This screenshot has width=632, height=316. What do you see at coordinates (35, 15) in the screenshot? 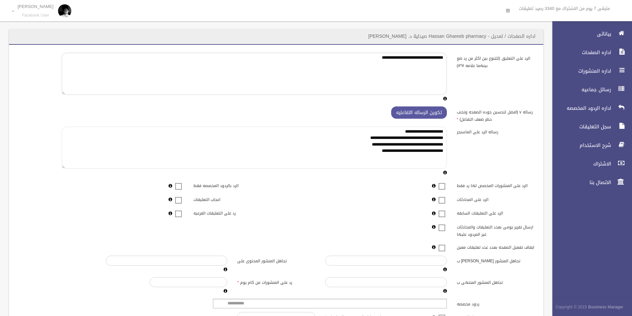
I see `small: Facebook User` at bounding box center [35, 15].